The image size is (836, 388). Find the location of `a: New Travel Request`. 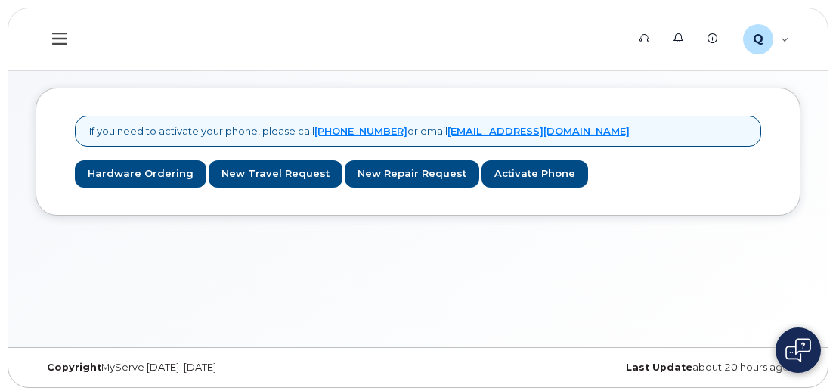

a: New Travel Request is located at coordinates (275, 174).